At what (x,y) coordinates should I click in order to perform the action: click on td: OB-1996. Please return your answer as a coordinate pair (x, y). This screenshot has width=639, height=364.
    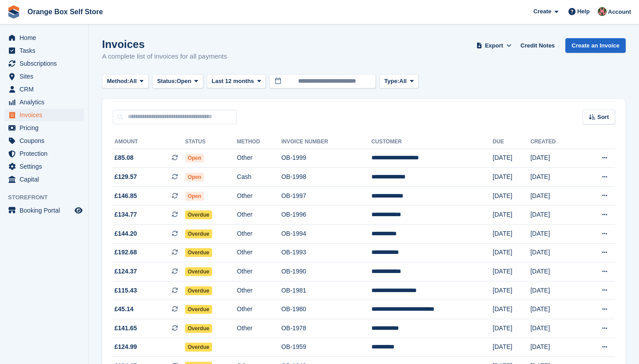
    Looking at the image, I should click on (326, 215).